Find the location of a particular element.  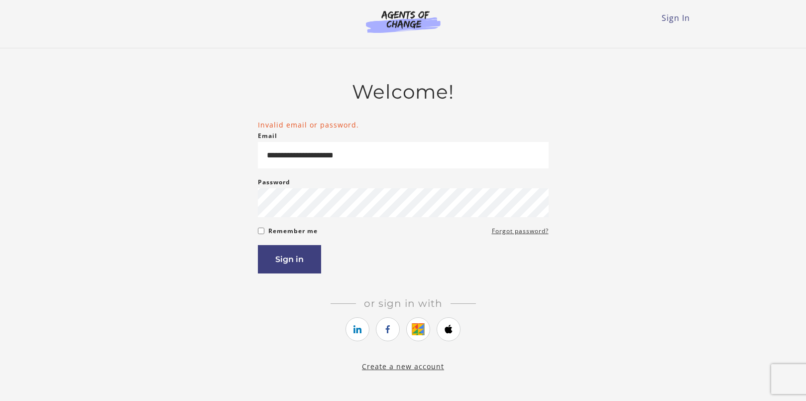

h2: Welcome! is located at coordinates (403, 92).